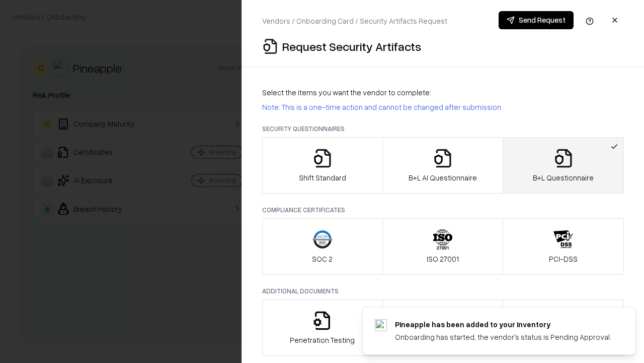  Describe the element at coordinates (503, 336) in the screenshot. I see `div: Onboarding has started, the vendor's status is Pending Approval.` at that location.